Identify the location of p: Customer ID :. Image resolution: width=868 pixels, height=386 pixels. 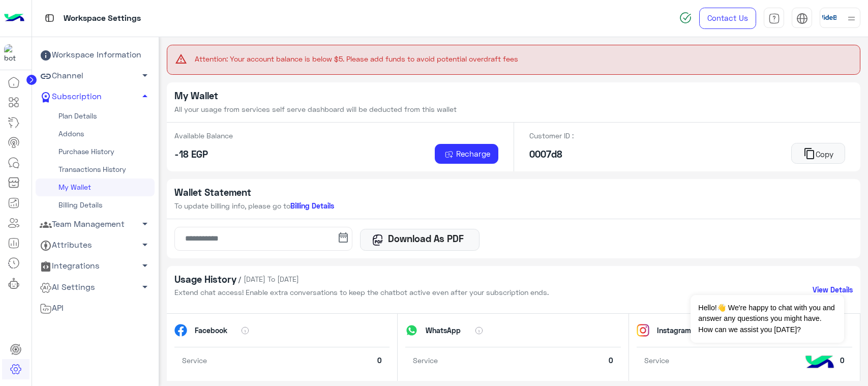
(551, 135).